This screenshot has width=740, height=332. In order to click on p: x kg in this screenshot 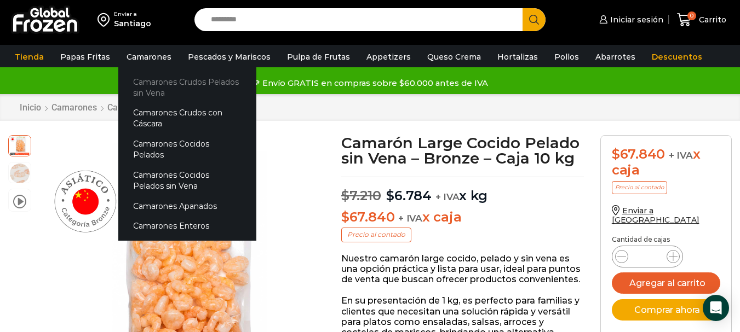, I will do `click(462, 191)`.